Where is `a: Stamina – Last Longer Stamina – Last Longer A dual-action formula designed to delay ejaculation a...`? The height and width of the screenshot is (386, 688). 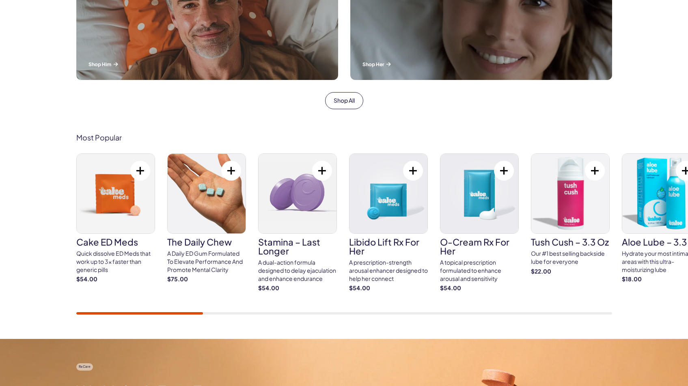
a: Stamina – Last Longer Stamina – Last Longer A dual-action formula designed to delay ejaculation a... is located at coordinates (297, 222).